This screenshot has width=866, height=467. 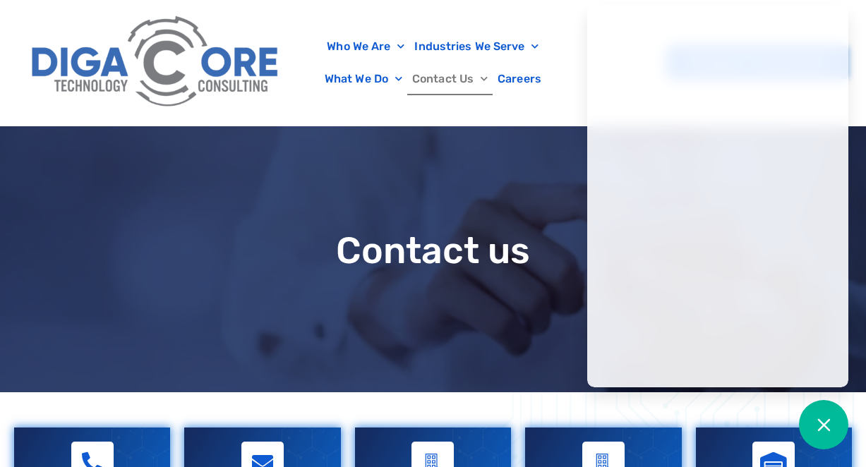 What do you see at coordinates (156, 63) in the screenshot?
I see `img: Digacore Logo` at bounding box center [156, 63].